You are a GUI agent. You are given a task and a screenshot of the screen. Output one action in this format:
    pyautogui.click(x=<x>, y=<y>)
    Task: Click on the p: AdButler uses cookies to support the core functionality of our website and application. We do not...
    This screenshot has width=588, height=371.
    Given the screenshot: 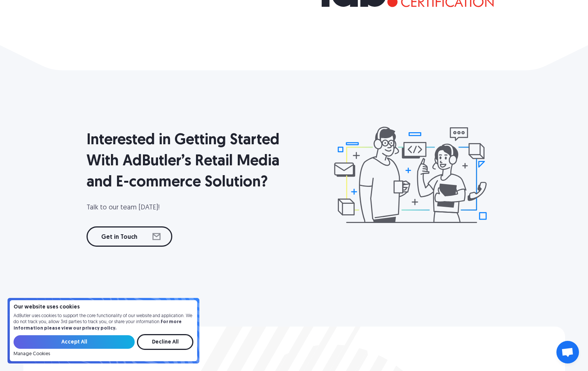 What is the action you would take?
    pyautogui.click(x=103, y=323)
    